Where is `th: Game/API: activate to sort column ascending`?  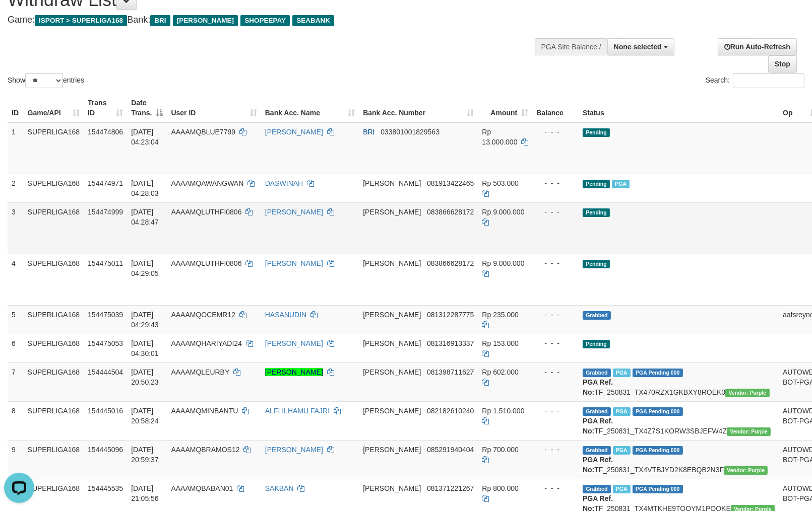
th: Game/API: activate to sort column ascending is located at coordinates (54, 108).